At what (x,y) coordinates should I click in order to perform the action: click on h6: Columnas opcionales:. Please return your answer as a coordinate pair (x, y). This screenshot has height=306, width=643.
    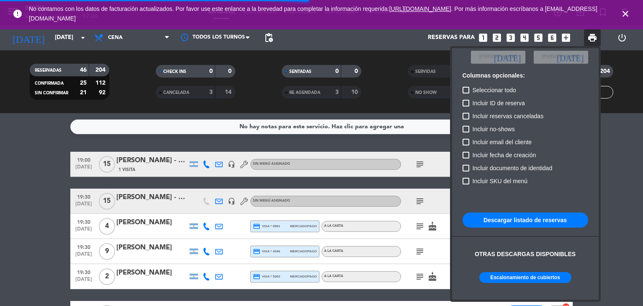
    Looking at the image, I should click on (525, 75).